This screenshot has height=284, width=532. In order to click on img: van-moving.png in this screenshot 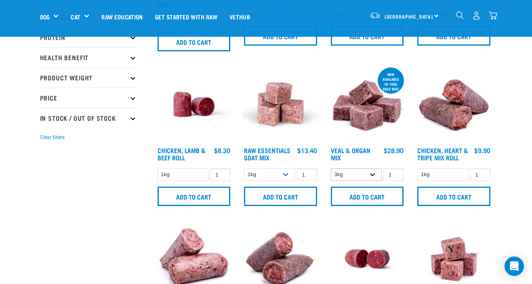, I will do `click(375, 15)`.